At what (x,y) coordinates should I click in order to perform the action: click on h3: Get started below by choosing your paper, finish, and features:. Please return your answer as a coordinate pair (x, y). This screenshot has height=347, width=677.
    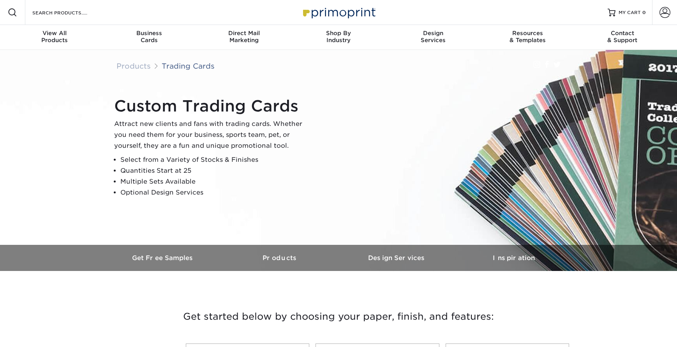
    Looking at the image, I should click on (339, 317).